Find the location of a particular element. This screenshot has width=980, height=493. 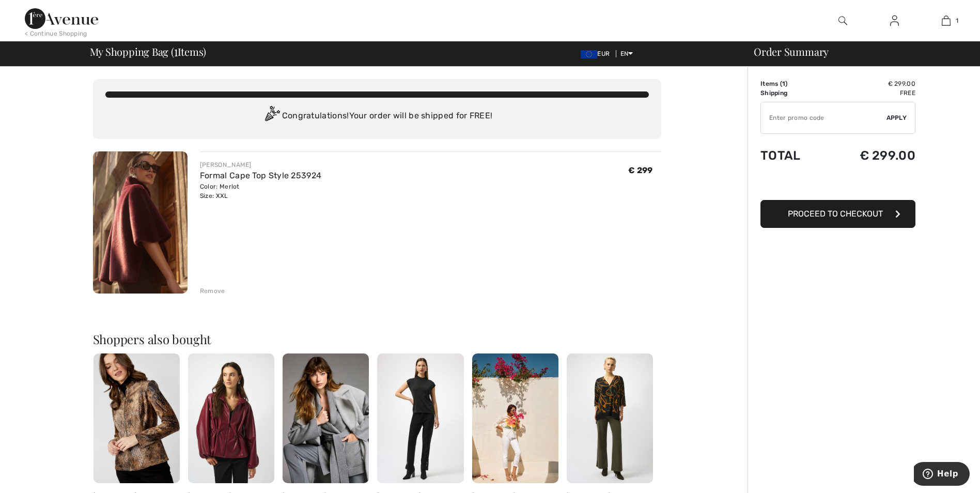

button: Proceed to Checkout is located at coordinates (838, 214).